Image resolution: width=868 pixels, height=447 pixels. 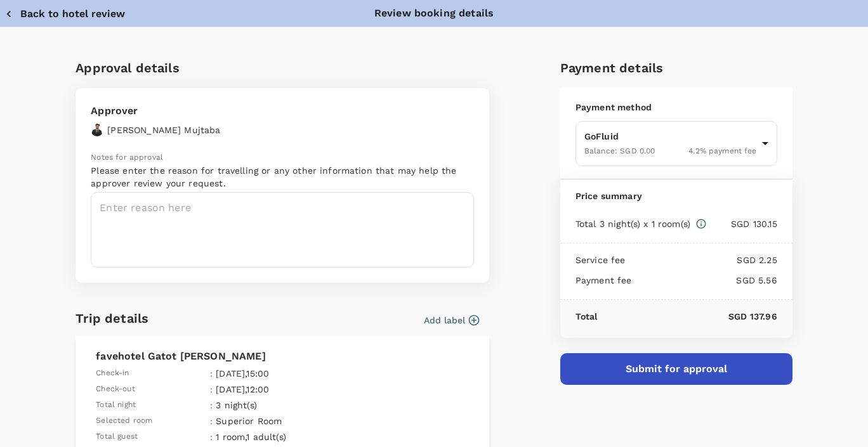 What do you see at coordinates (604, 280) in the screenshot?
I see `p: Payment fee` at bounding box center [604, 280].